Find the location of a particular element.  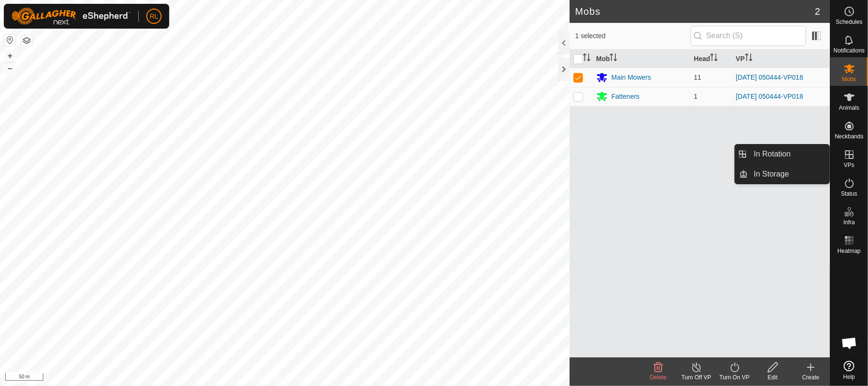

span: VPs is located at coordinates (849, 165).